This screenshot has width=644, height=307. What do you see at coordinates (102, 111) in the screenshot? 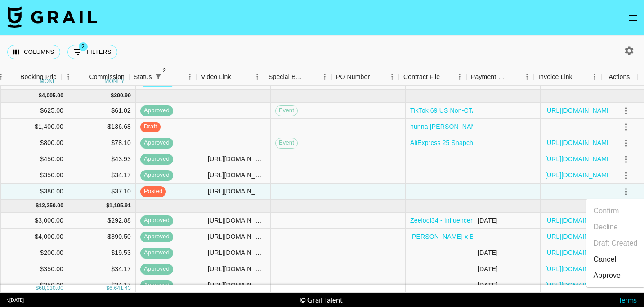
I see `div: $61.02` at bounding box center [102, 111].